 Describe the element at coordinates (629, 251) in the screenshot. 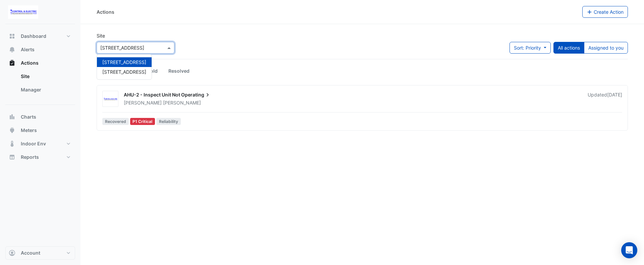

I see `div: Open Intercom Messenger` at that location.